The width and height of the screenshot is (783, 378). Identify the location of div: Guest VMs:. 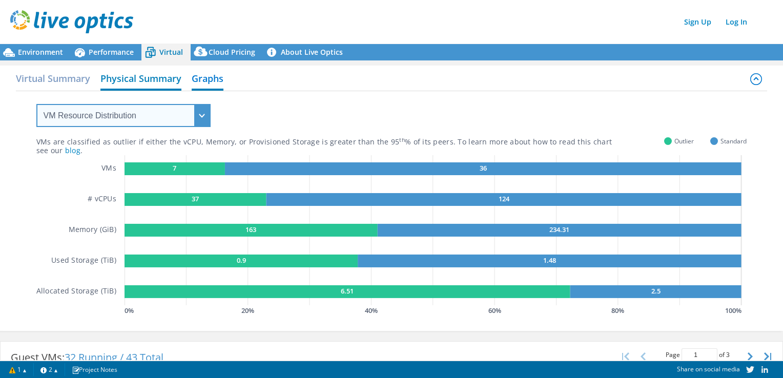
(87, 358).